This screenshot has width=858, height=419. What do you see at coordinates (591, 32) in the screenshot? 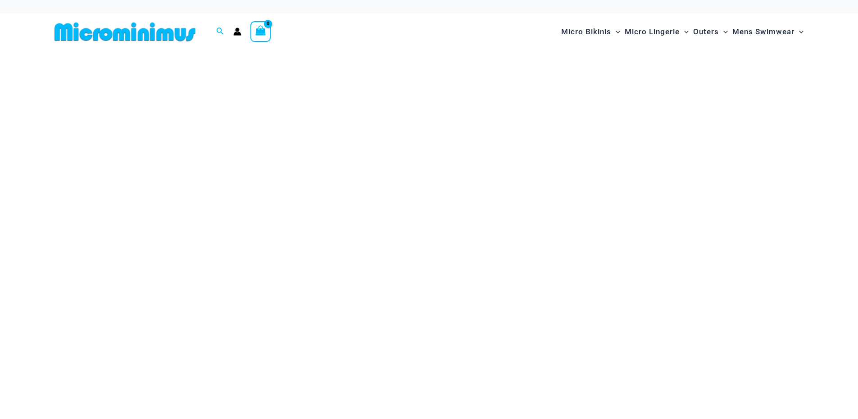
I see `a: Micro BikinisMenu ToggleMenu Toggle` at bounding box center [591, 32].